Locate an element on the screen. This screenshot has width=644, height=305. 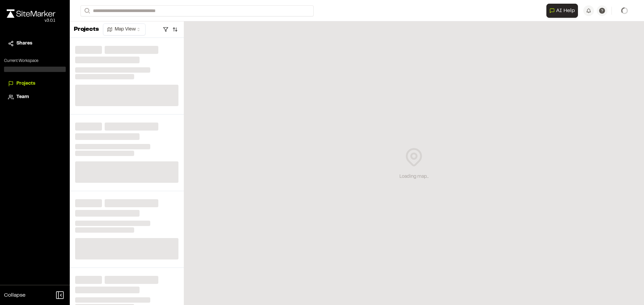
button: Open AI Assistant is located at coordinates (562, 11).